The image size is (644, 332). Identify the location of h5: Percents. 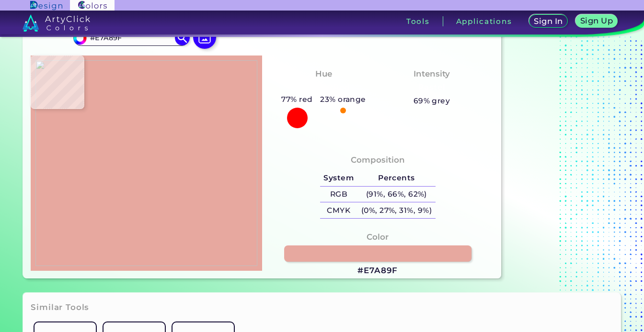
(396, 178).